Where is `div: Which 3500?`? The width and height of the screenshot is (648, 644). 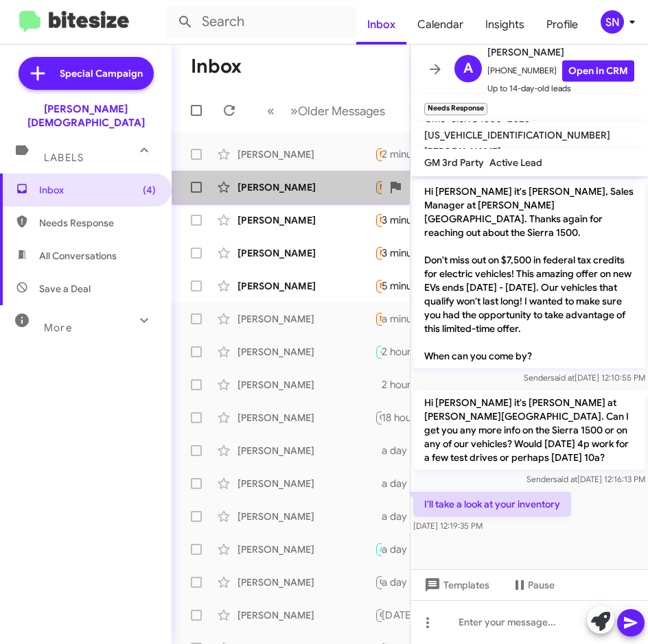
div: Which 3500? is located at coordinates (378, 252).